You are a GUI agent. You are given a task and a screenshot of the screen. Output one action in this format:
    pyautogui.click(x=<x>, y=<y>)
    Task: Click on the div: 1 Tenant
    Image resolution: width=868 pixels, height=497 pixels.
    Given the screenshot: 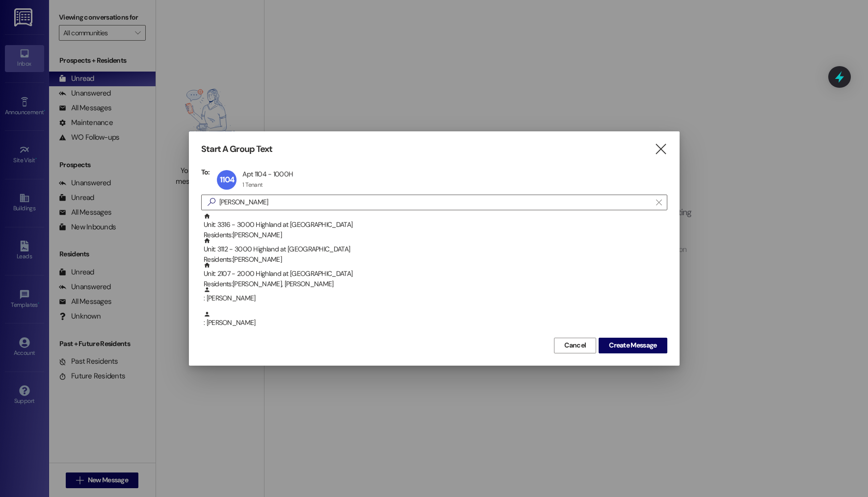 What is the action you would take?
    pyautogui.click(x=252, y=185)
    